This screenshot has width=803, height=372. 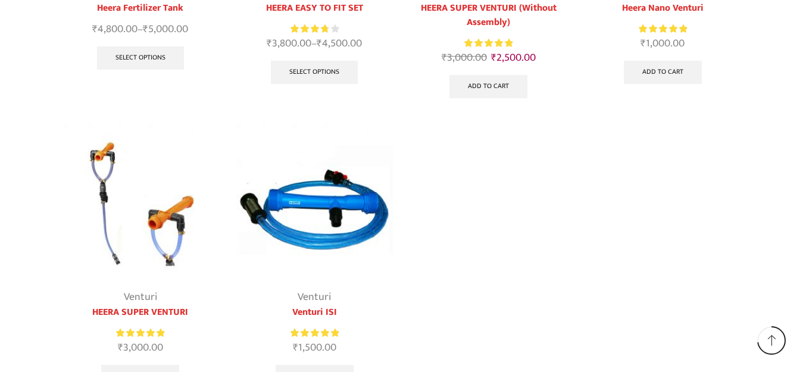 I want to click on a: Venturi ISI, so click(x=314, y=313).